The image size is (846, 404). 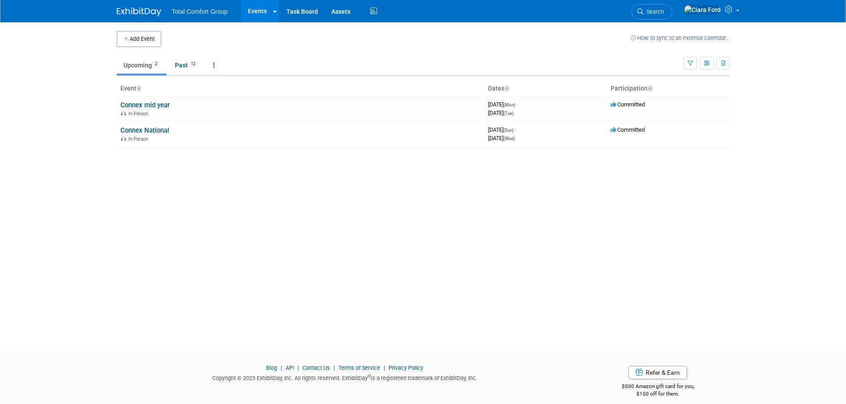 I want to click on div: $150 off for them., so click(x=658, y=394).